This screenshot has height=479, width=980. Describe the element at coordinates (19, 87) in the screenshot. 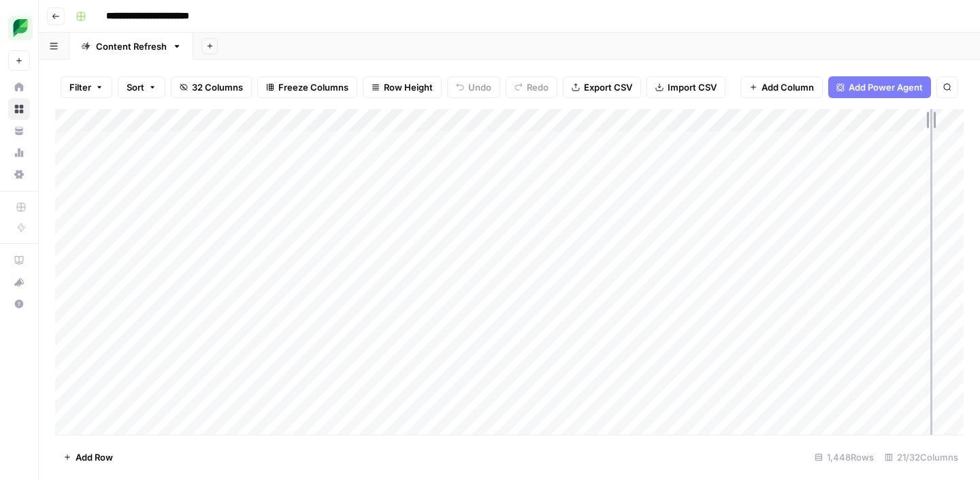

I see `a: Home` at that location.